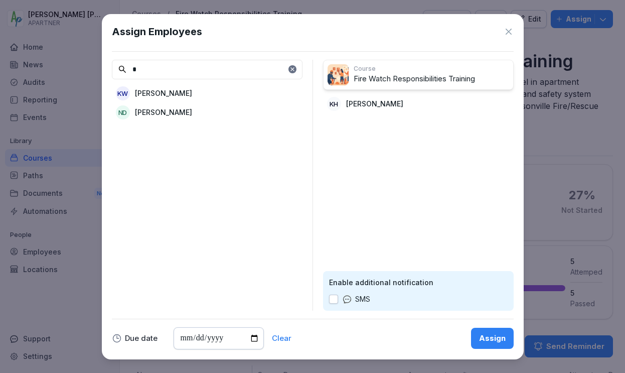 Image resolution: width=625 pixels, height=373 pixels. Describe the element at coordinates (431, 79) in the screenshot. I see `p: Fire Watch Responsibilities Training` at that location.